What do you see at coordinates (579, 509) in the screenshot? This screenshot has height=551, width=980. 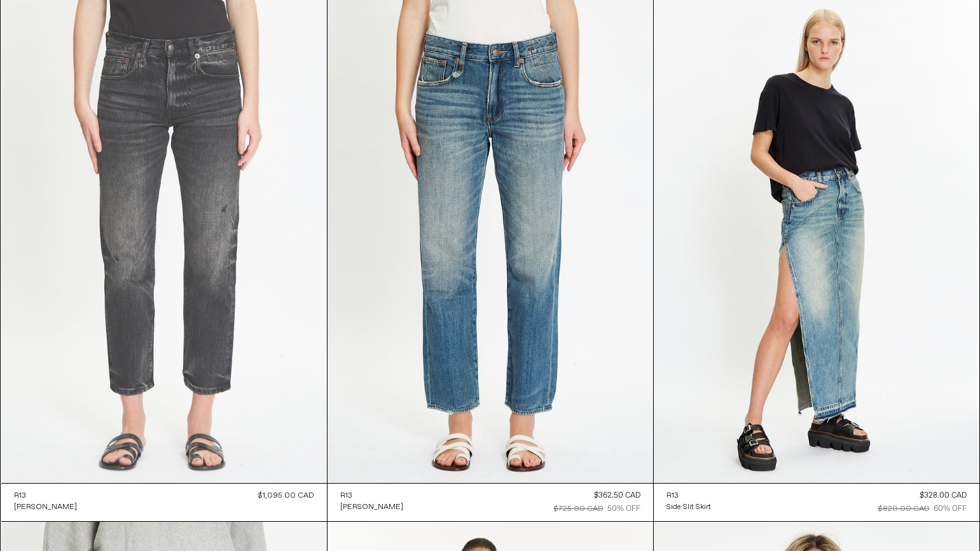 I see `div: $725.00 CAD` at bounding box center [579, 509].